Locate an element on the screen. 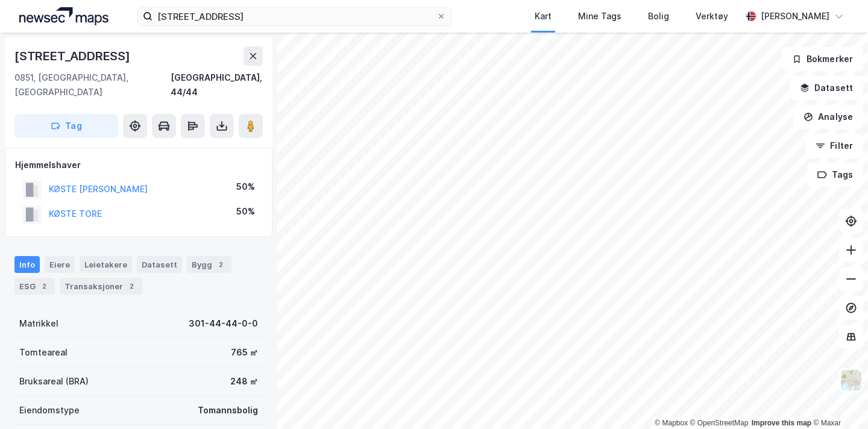 This screenshot has width=868, height=429. input: Søk på adresse, matrikkel, gårdeiere, leietakere eller personer is located at coordinates (295, 16).